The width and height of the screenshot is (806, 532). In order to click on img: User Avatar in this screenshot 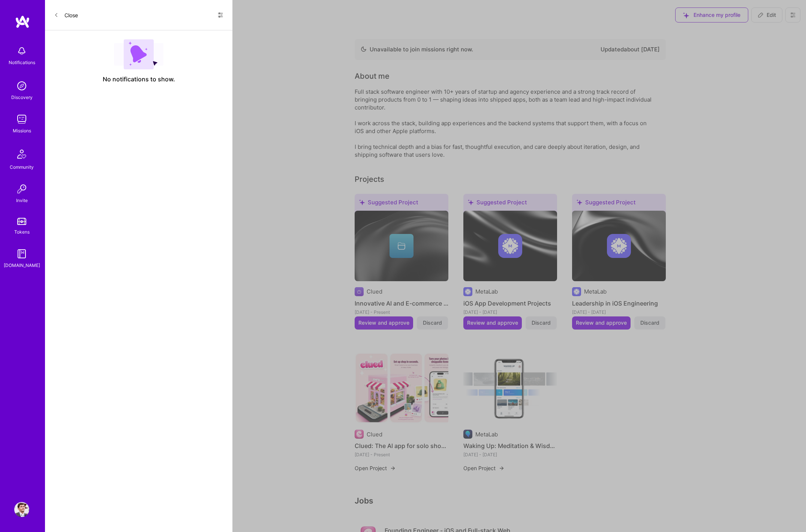, I will do `click(22, 509)`.